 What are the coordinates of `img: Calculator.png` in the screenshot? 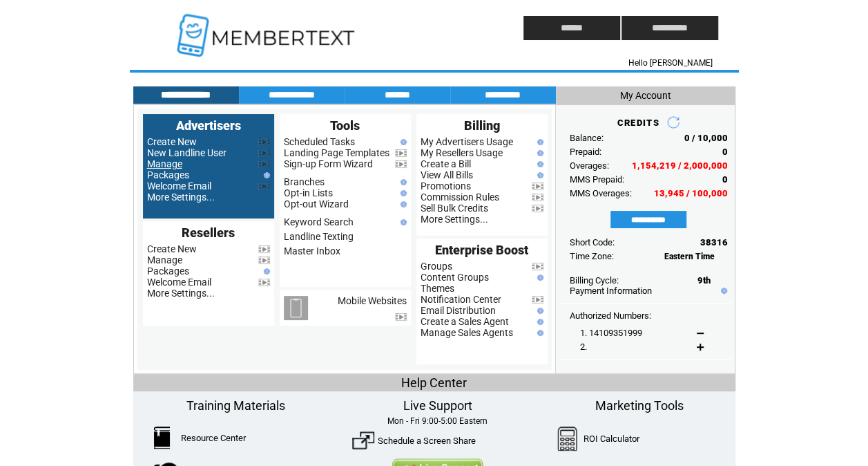 It's located at (567, 438).